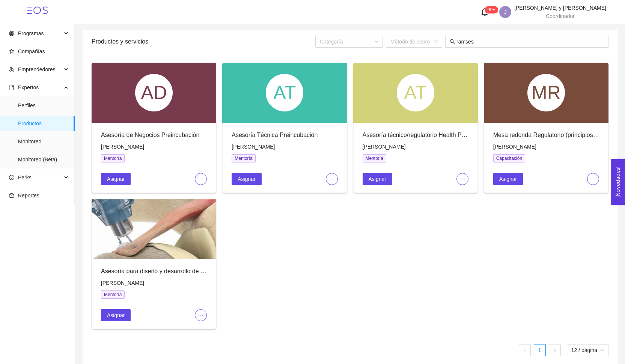 Image resolution: width=625 pixels, height=364 pixels. I want to click on span: Perfiles, so click(43, 105).